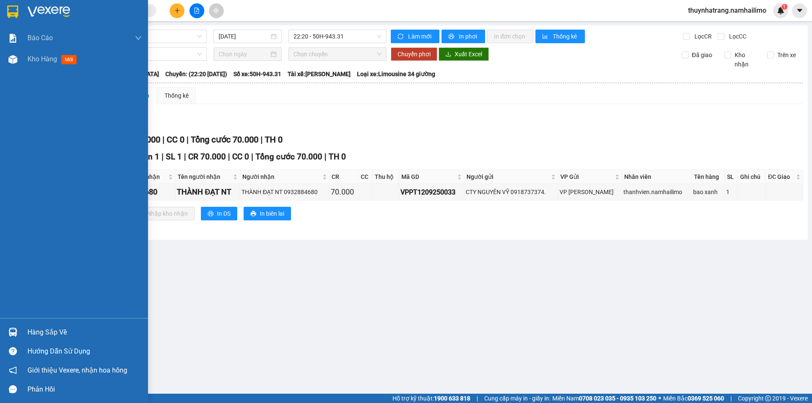  I want to click on div: 1, so click(730, 192).